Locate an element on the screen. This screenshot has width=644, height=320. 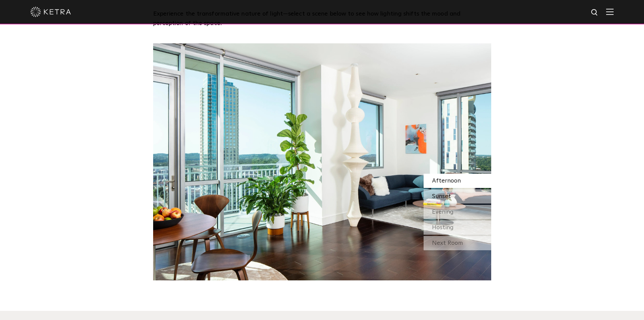
span: Afternoon is located at coordinates (446, 181).